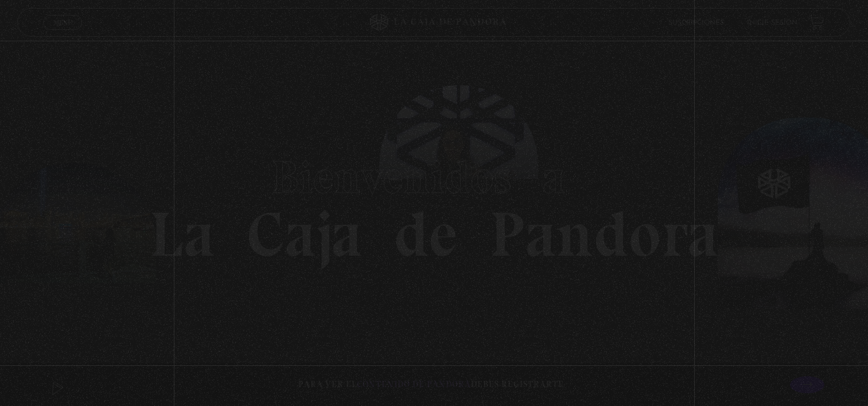 The image size is (868, 406). Describe the element at coordinates (63, 22) in the screenshot. I see `span: Menu` at that location.